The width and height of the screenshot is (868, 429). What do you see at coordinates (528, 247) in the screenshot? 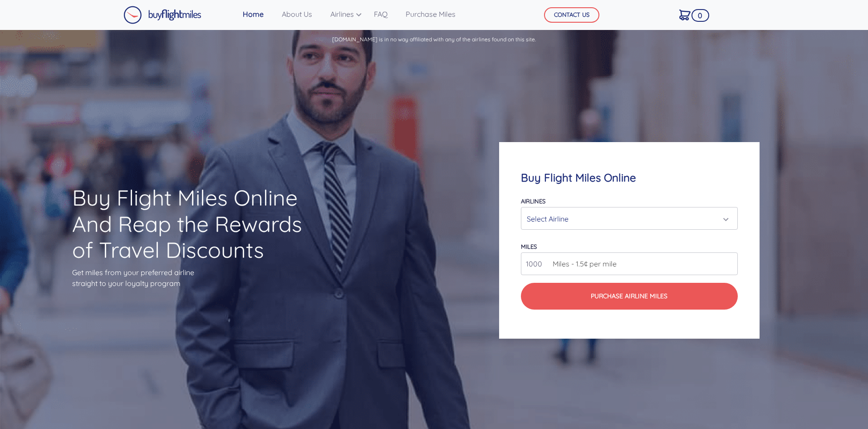
I see `label: miles` at bounding box center [528, 247].